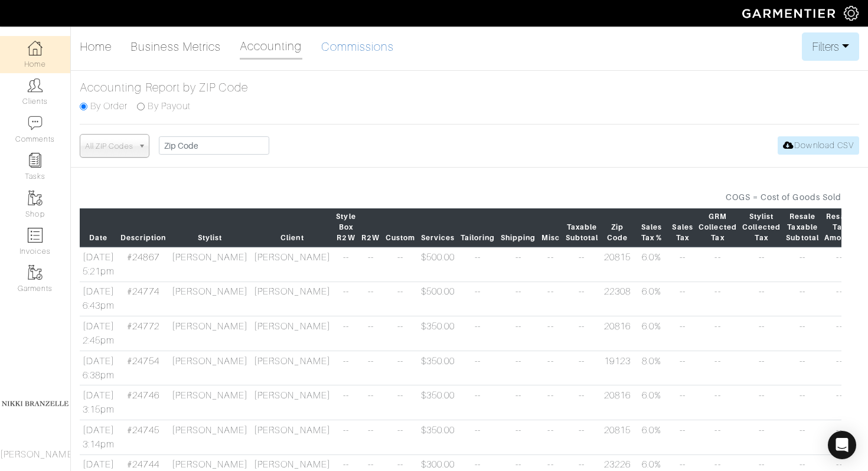 This screenshot has height=471, width=868. I want to click on th: Resale Taxable Subtotal, so click(802, 227).